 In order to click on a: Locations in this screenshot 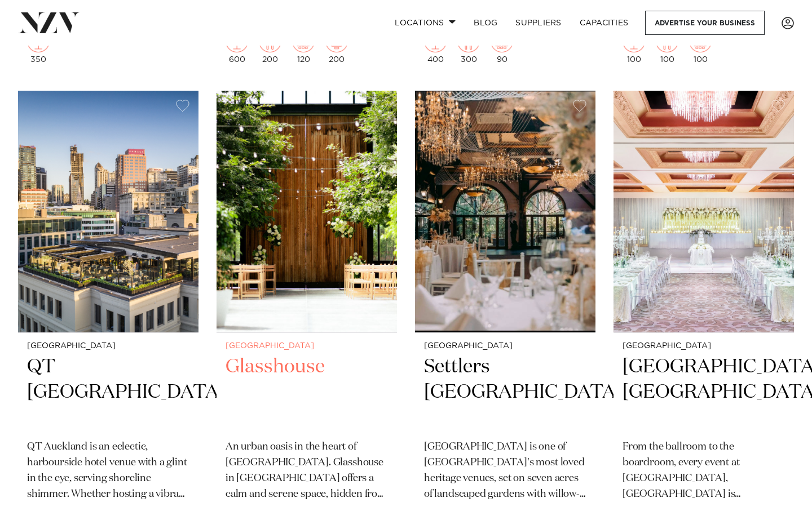, I will do `click(425, 23)`.